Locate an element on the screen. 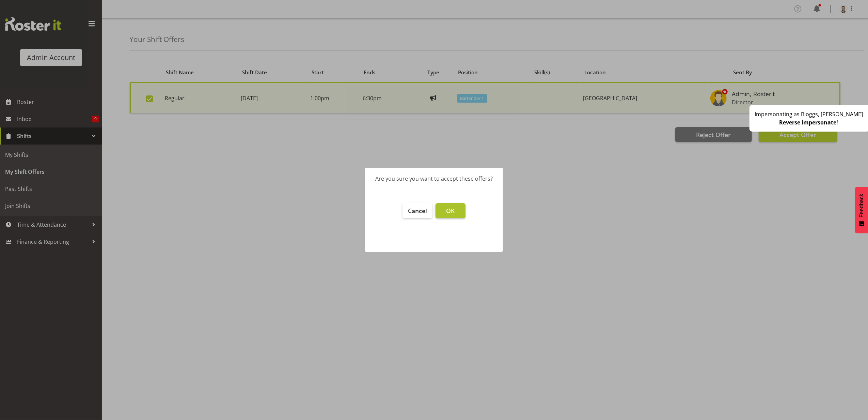  button: Feedback - Show survey is located at coordinates (861, 210).